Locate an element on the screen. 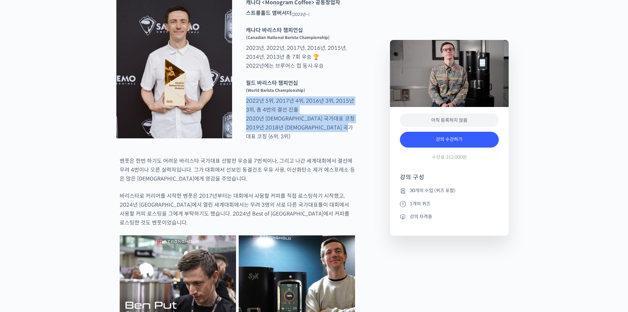 The image size is (628, 312). span: 대화 is located at coordinates (64, 222).